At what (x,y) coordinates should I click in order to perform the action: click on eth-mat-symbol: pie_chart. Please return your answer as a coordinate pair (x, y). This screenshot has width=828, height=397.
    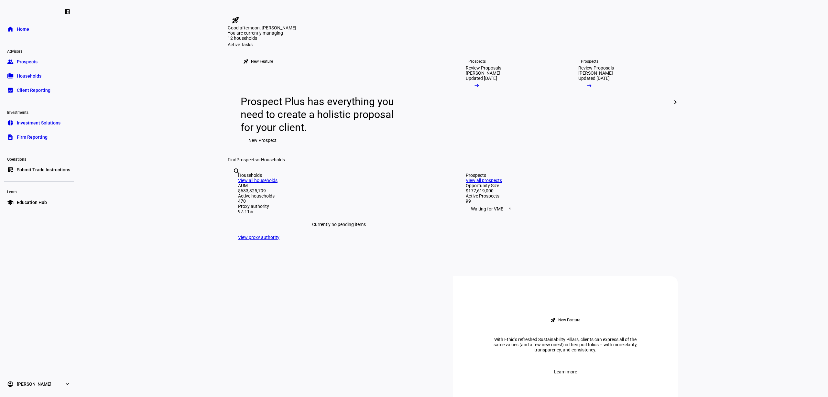
    Looking at the image, I should click on (10, 123).